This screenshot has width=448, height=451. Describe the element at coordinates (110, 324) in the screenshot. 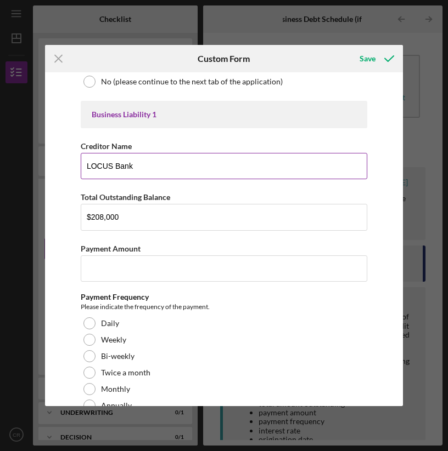

I see `label: Daily` at that location.